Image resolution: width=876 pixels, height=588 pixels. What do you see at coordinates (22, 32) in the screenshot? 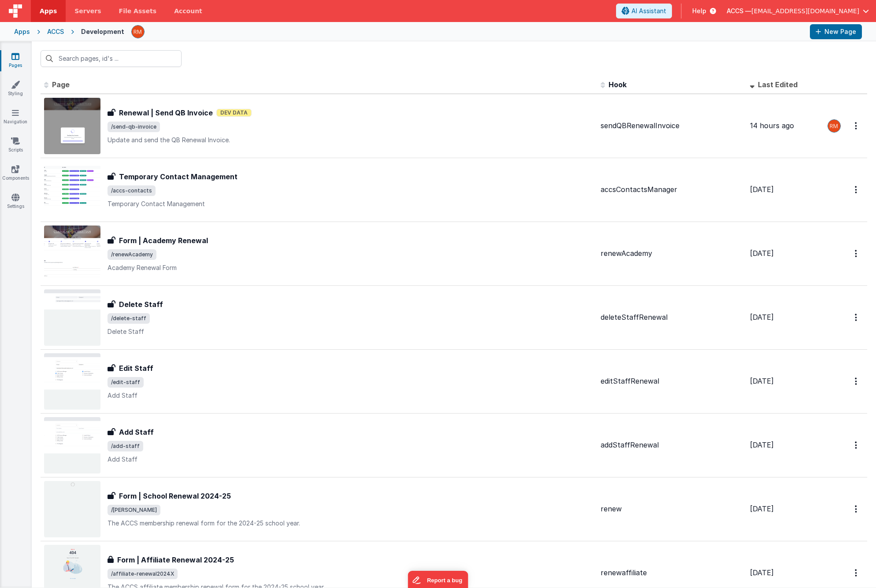
I see `div: Apps` at bounding box center [22, 32].